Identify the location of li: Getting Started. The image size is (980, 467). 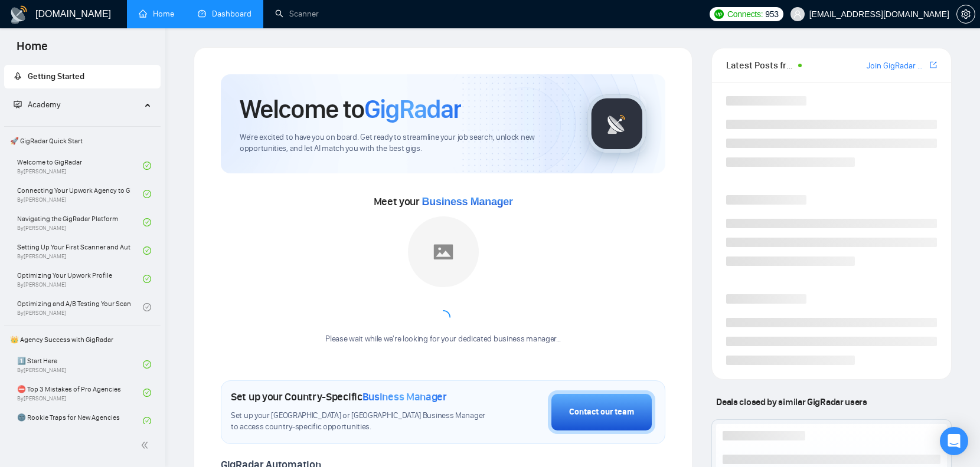
(82, 76).